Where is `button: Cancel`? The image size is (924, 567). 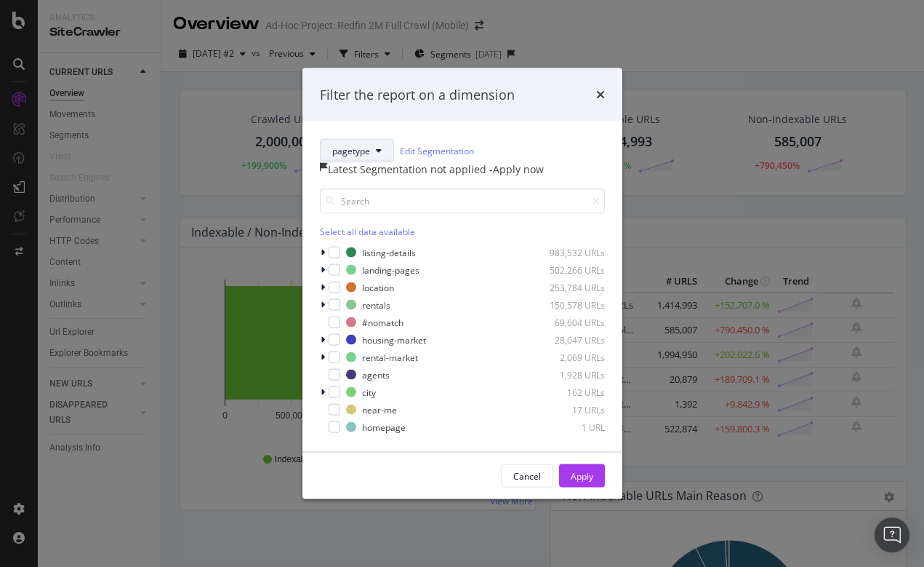 button: Cancel is located at coordinates (527, 475).